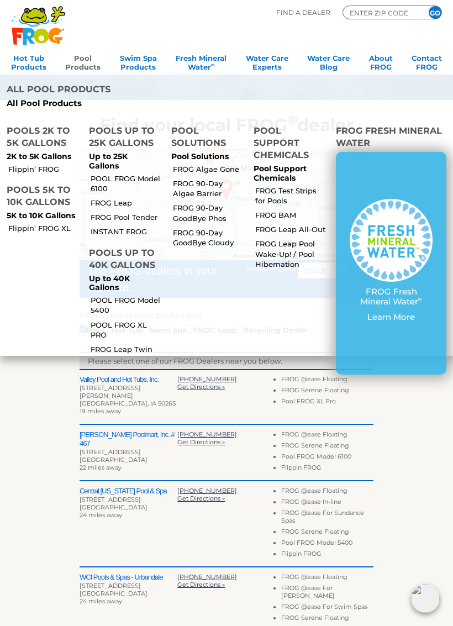  I want to click on a: Pool Solutions, so click(200, 156).